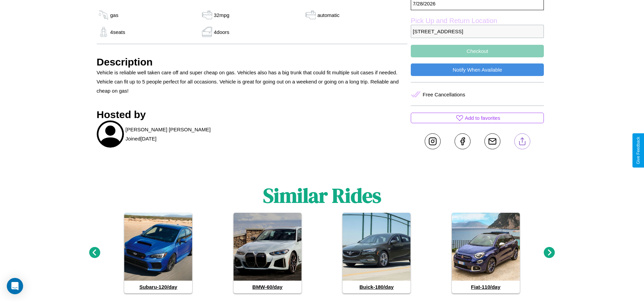 This screenshot has height=301, width=644. I want to click on button: Checkout, so click(478, 51).